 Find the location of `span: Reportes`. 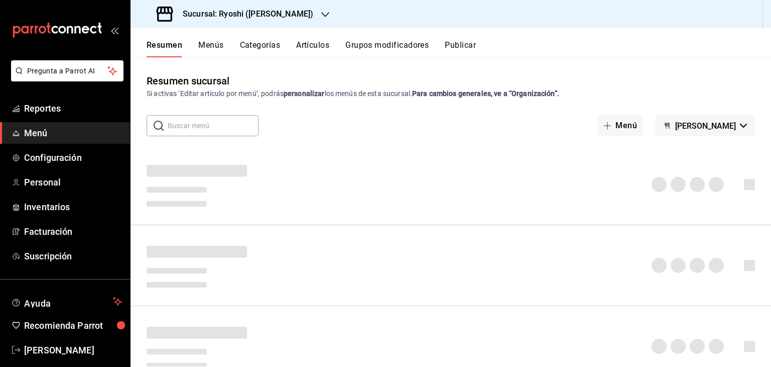

span: Reportes is located at coordinates (73, 108).